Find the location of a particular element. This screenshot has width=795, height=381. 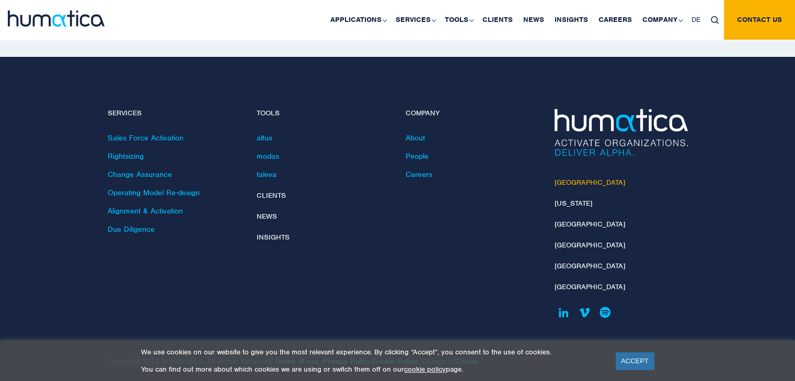

p: We use cookies on our website to give you the most relevant experience. By clicking “Accept”, you... is located at coordinates (372, 352).